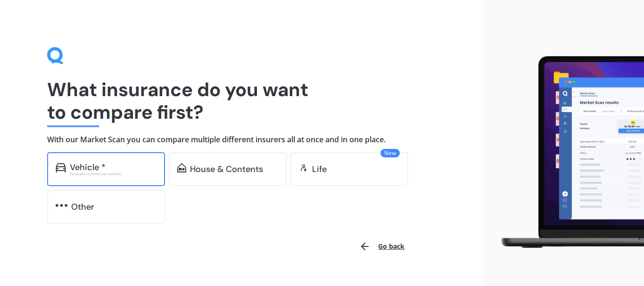 Image resolution: width=644 pixels, height=286 pixels. What do you see at coordinates (319, 169) in the screenshot?
I see `div: Life` at bounding box center [319, 169].